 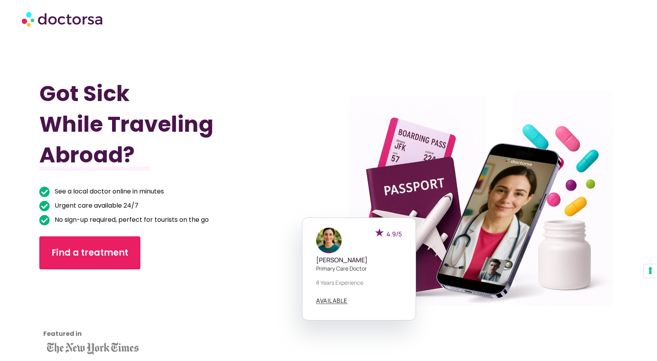 What do you see at coordinates (90, 253) in the screenshot?
I see `span: Find a treatment` at bounding box center [90, 253].